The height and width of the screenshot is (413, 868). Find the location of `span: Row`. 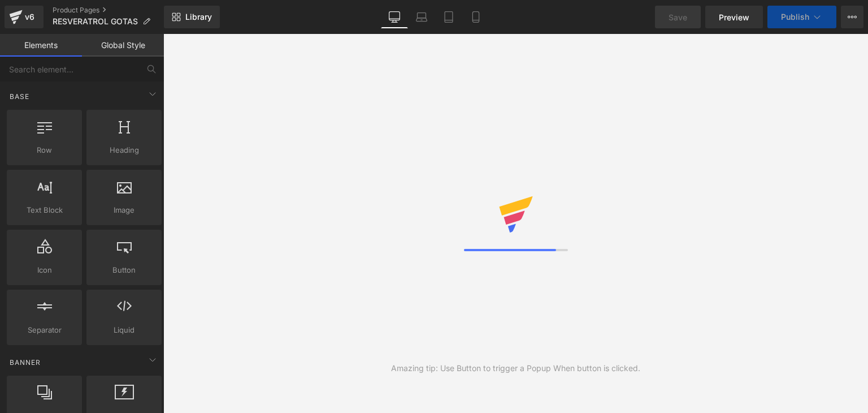

span: Row is located at coordinates (44, 150).